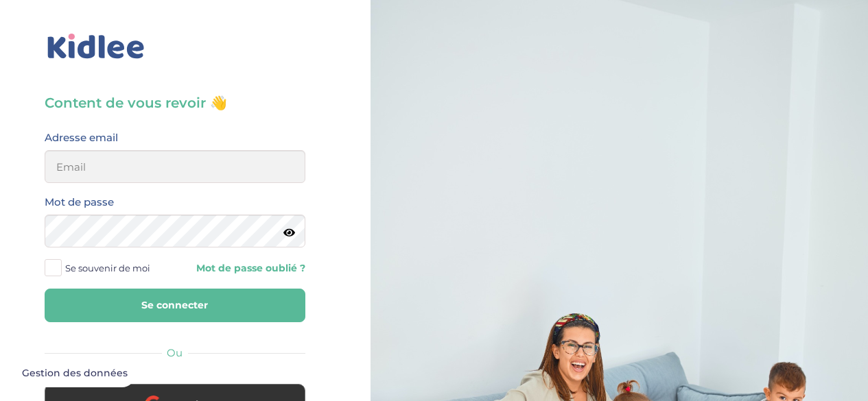  What do you see at coordinates (81, 138) in the screenshot?
I see `label: Adresse email` at bounding box center [81, 138].